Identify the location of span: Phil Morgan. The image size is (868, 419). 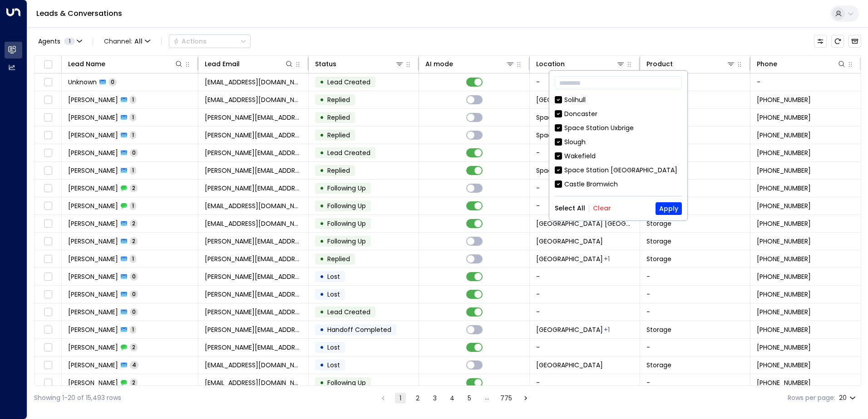
(93, 99).